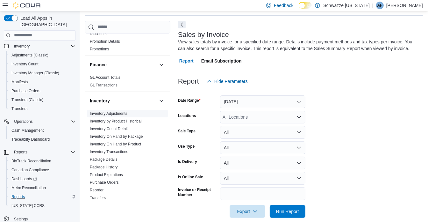 The height and width of the screenshot is (222, 428). I want to click on span: Email Subscription, so click(222, 61).